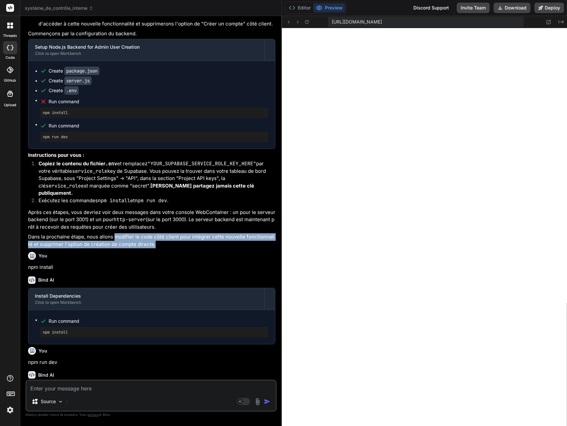 This screenshot has width=567, height=426. What do you see at coordinates (10, 80) in the screenshot?
I see `label: GitHub` at bounding box center [10, 80].